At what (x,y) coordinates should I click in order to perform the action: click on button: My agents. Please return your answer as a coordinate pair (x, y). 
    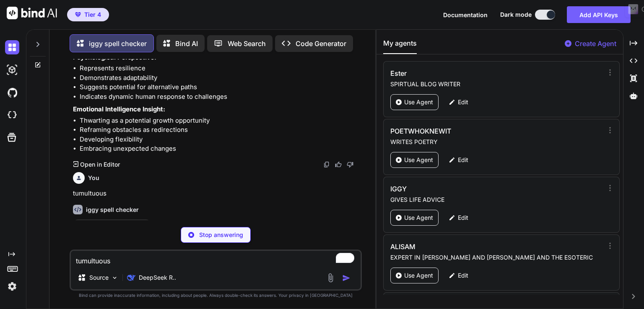
    Looking at the image, I should click on (400, 46).